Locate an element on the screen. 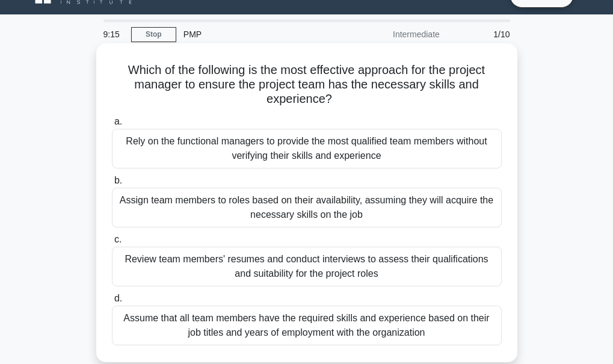 Image resolution: width=613 pixels, height=364 pixels. div: Intermediate is located at coordinates (394, 35).